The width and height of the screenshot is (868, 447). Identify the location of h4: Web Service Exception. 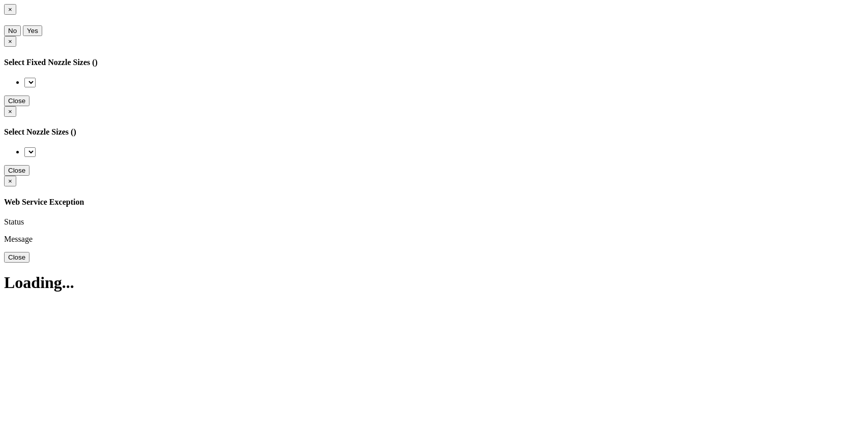
(429, 202).